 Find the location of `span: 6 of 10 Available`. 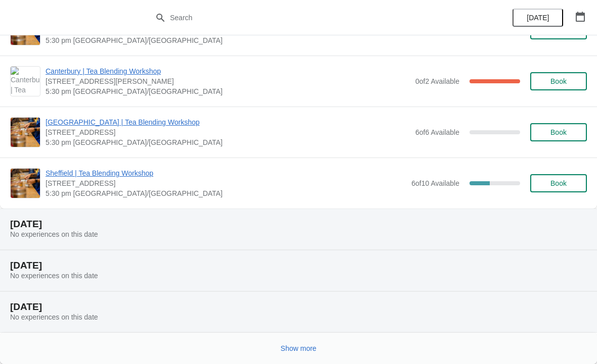

span: 6 of 10 Available is located at coordinates (435, 183).